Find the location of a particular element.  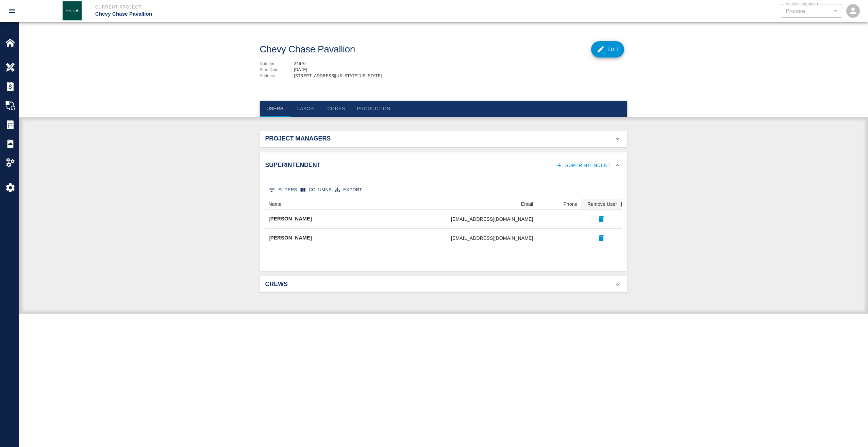

img: Janeiro Inc is located at coordinates (72, 11).